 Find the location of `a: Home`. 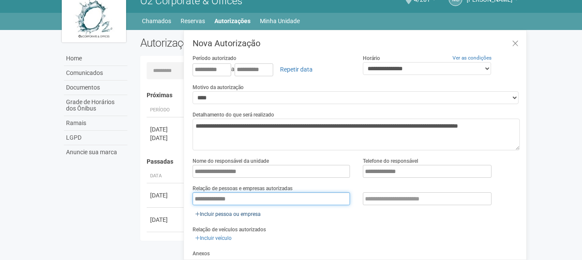

a: Home is located at coordinates (96, 59).